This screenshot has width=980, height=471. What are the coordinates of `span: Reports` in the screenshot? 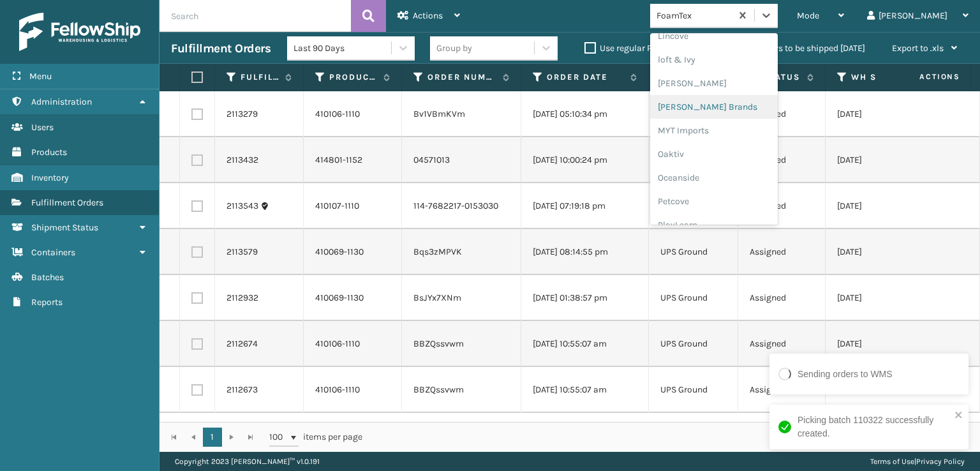 It's located at (47, 302).